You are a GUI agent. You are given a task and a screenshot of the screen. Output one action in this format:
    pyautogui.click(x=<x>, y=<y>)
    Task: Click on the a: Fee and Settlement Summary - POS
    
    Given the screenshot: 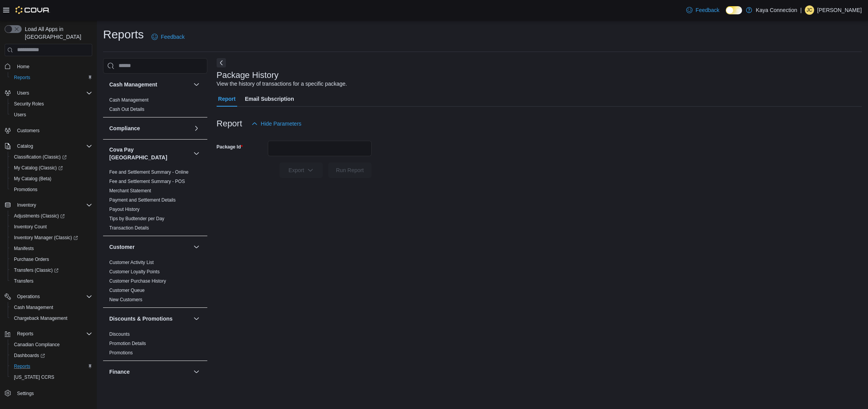 What is the action you would take?
    pyautogui.click(x=147, y=182)
    